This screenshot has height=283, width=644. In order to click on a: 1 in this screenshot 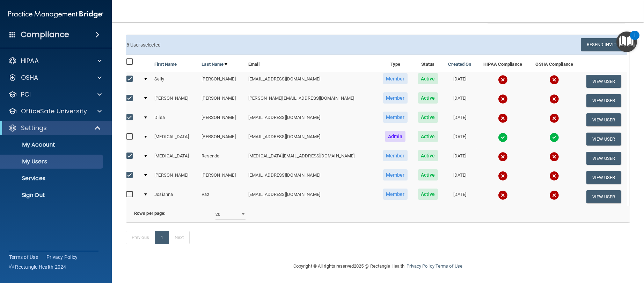, I will do `click(162, 238)`.